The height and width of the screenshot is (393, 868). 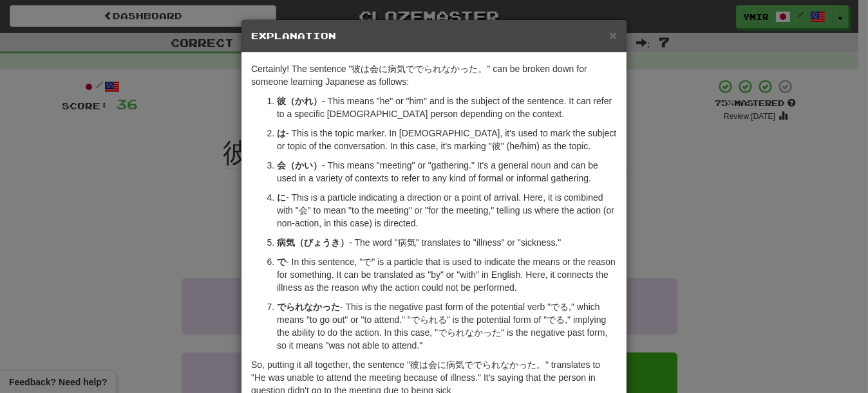 What do you see at coordinates (281, 134) in the screenshot?
I see `strong: は` at bounding box center [281, 134].